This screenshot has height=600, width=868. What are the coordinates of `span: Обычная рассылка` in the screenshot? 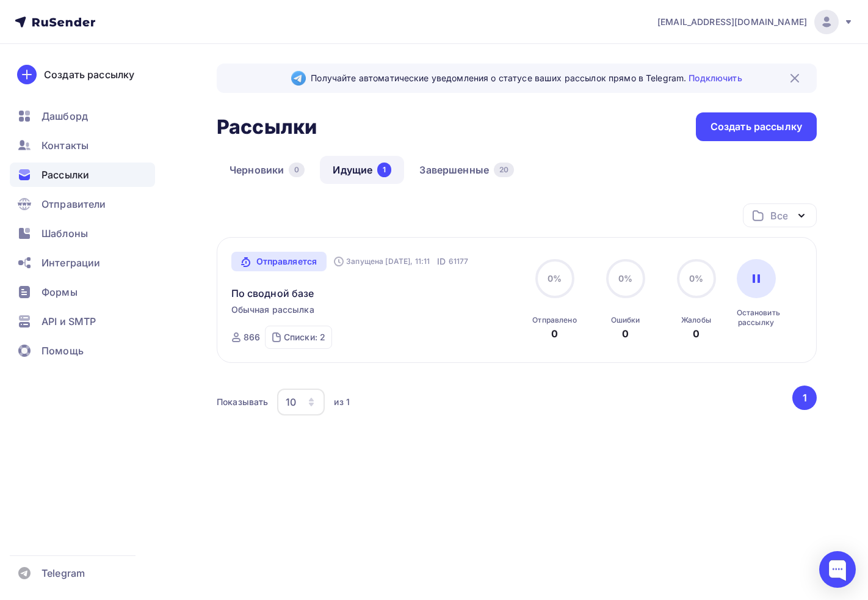 It's located at (273, 310).